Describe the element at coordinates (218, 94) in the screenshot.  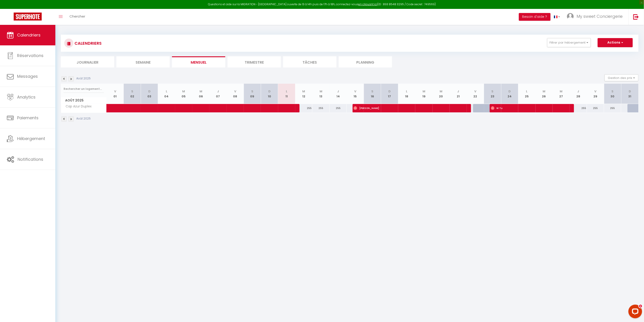
I see `th: 07` at that location.